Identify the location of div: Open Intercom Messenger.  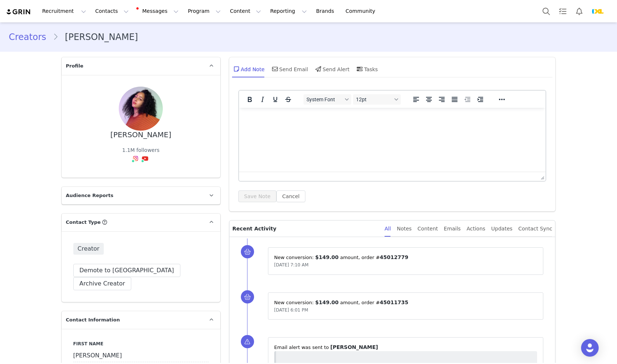
(590, 348).